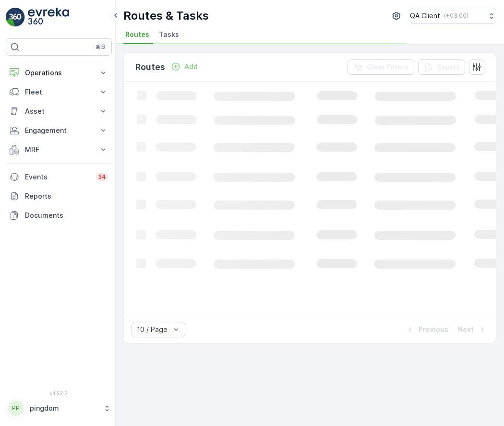 This screenshot has width=504, height=426. What do you see at coordinates (49, 17) in the screenshot?
I see `img: logo_light-DOdMpM7g.png` at bounding box center [49, 17].